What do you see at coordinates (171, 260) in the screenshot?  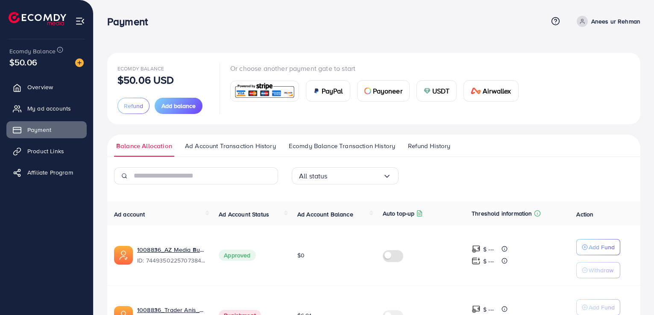 I see `span: ID: 7449350225707384848` at bounding box center [171, 260].